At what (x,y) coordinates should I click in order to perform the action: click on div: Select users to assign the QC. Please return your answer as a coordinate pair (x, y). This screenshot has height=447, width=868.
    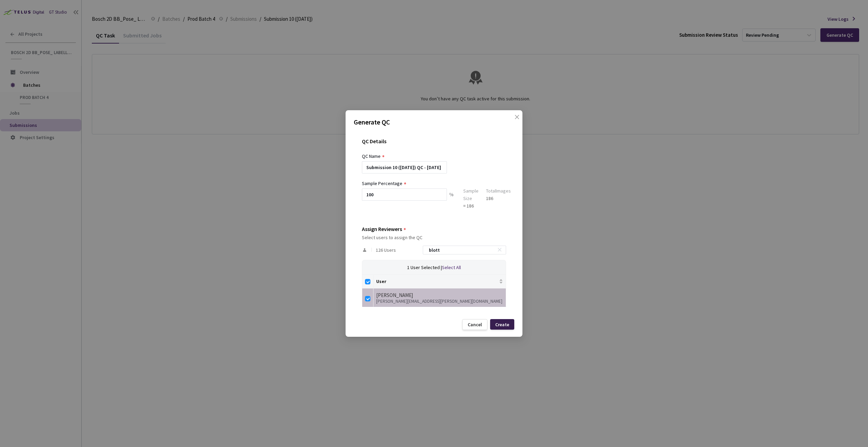
    Looking at the image, I should click on (434, 237).